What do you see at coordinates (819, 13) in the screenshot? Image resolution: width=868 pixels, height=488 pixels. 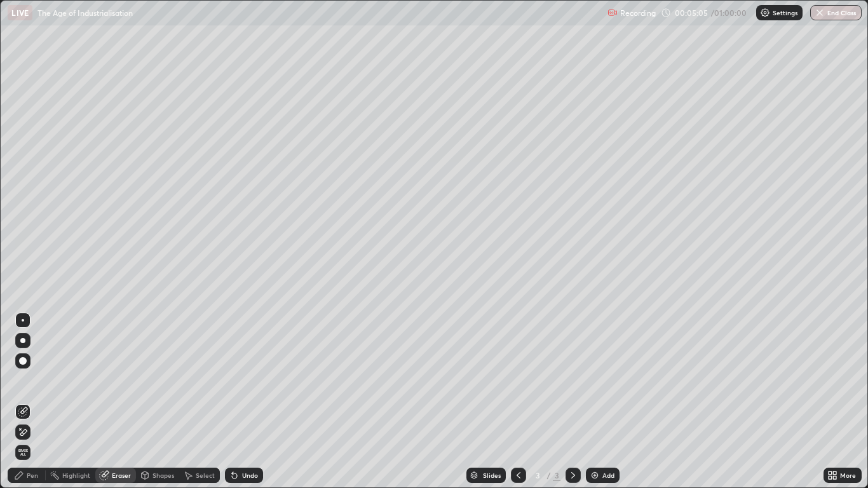 I see `img: end-class-cross` at bounding box center [819, 13].